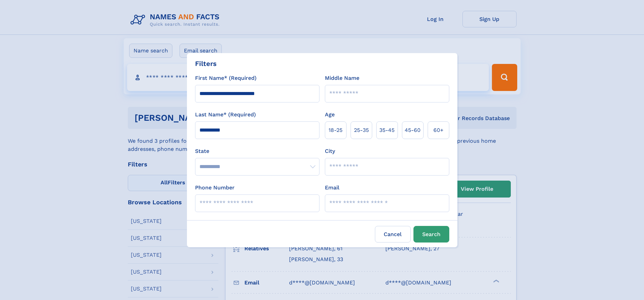 This screenshot has width=644, height=300. What do you see at coordinates (343, 78) in the screenshot?
I see `label: Middle Name` at bounding box center [343, 78].